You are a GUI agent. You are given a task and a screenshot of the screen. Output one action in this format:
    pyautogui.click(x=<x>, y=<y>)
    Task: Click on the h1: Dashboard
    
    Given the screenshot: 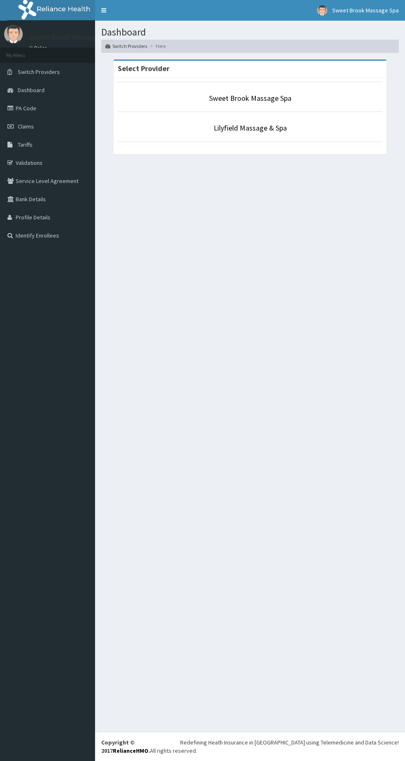 What is the action you would take?
    pyautogui.click(x=250, y=32)
    